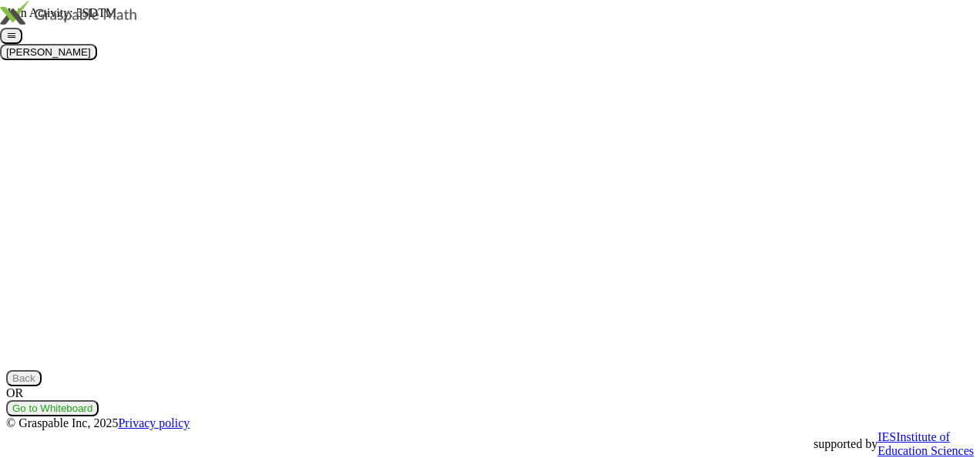  Describe the element at coordinates (24, 377) in the screenshot. I see `span: Back` at that location.